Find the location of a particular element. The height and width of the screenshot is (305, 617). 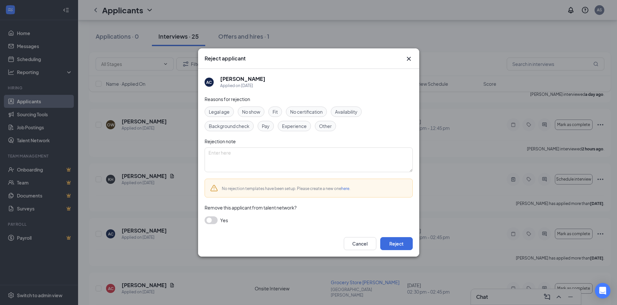

span: Availability is located at coordinates (346, 112).